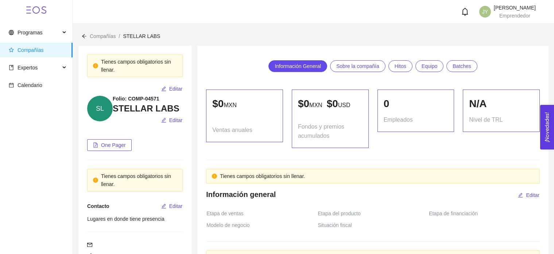 This screenshot has width=554, height=254. What do you see at coordinates (126, 219) in the screenshot?
I see `span: Lugares en donde tiene presencia` at bounding box center [126, 219].